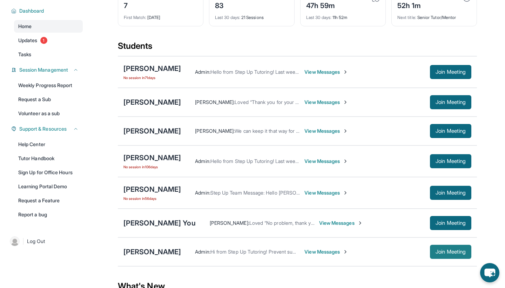 Image resolution: width=505 pixels, height=288 pixels. Describe the element at coordinates (43, 70) in the screenshot. I see `span: Session Management` at that location.